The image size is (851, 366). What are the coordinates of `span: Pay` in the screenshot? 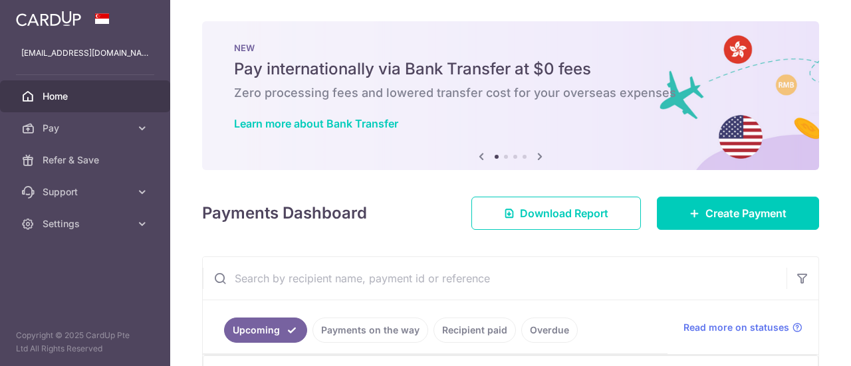 It's located at (86, 128).